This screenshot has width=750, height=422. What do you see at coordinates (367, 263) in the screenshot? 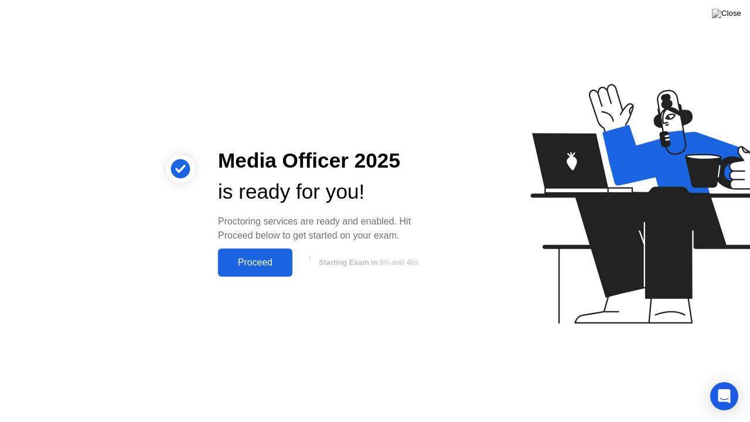
I see `button: Starting Exam in9m and 46s` at bounding box center [367, 263].